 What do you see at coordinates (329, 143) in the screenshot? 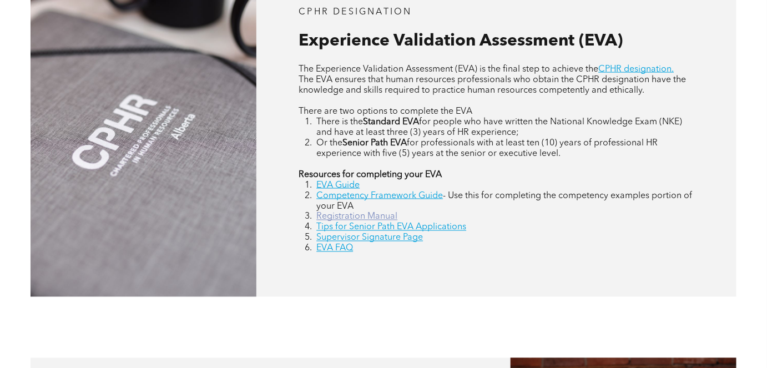
I see `span: Or the` at bounding box center [329, 143].